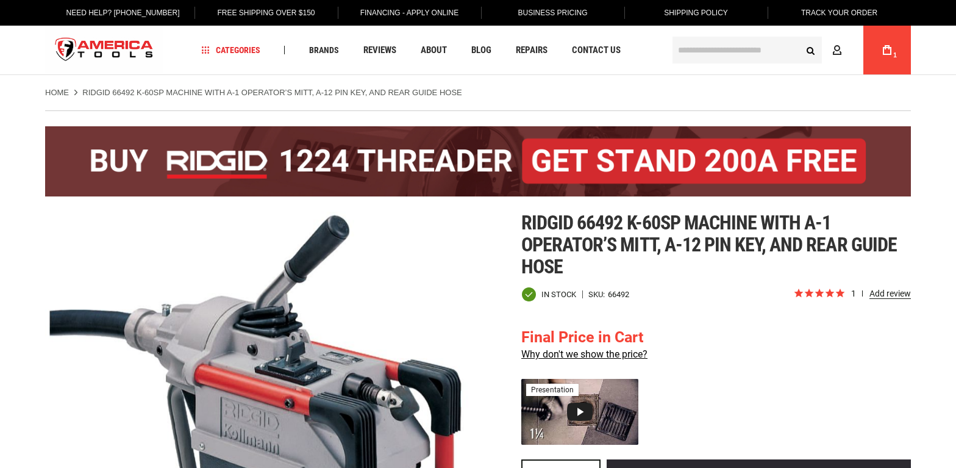 This screenshot has width=956, height=468. Describe the element at coordinates (895, 55) in the screenshot. I see `span: 1` at that location.